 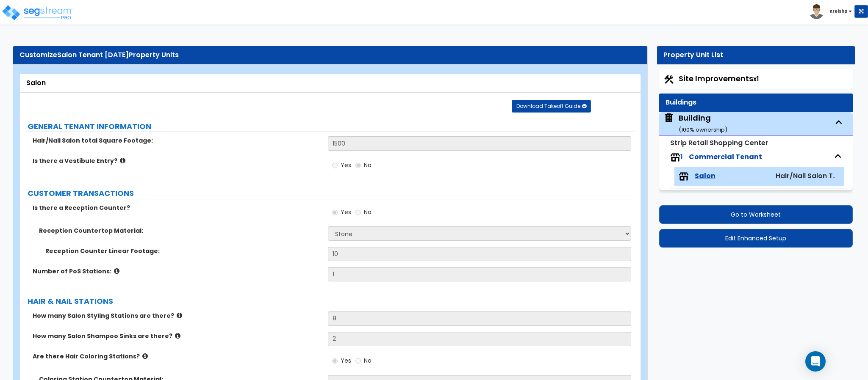 I want to click on img: Construction.png, so click(x=669, y=80).